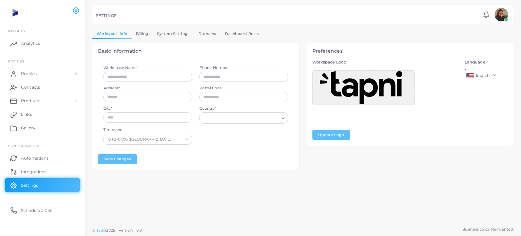 The width and height of the screenshot is (521, 236). I want to click on span: Products, so click(31, 101).